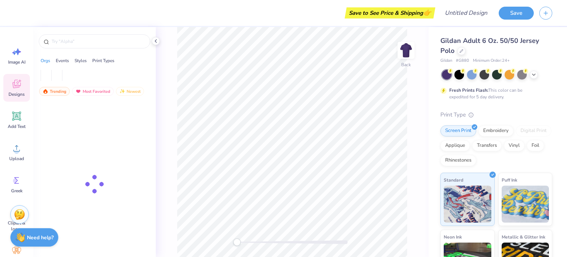 Image resolution: width=567 pixels, height=257 pixels. What do you see at coordinates (453, 236) in the screenshot?
I see `span: Neon Ink` at bounding box center [453, 236].